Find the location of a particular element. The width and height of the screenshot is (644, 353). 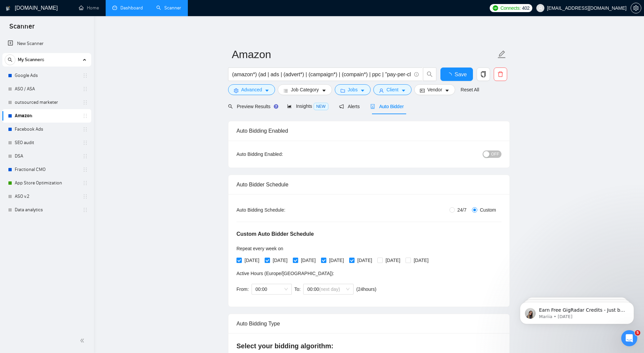

span: (next day) is located at coordinates (329, 289).